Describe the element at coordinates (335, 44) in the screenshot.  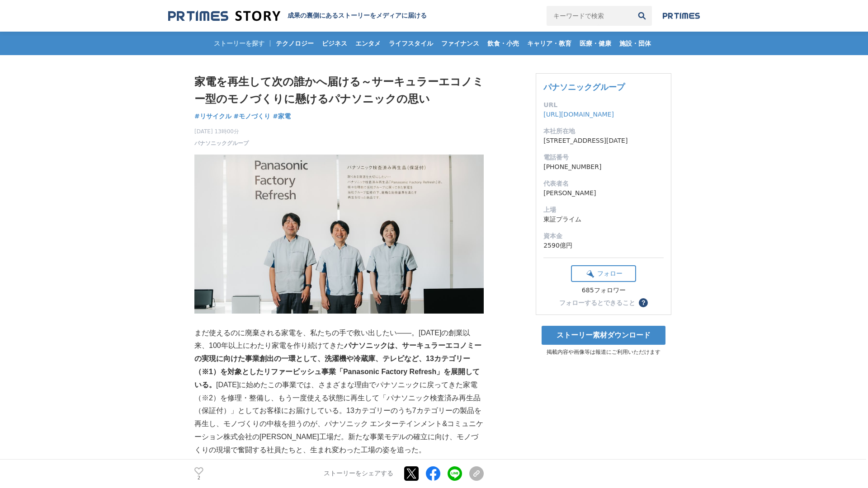
I see `a: ビジネス` at that location.